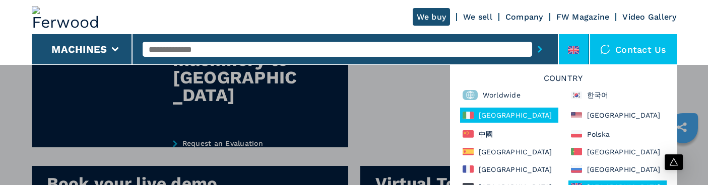 The width and height of the screenshot is (708, 185). What do you see at coordinates (633, 49) in the screenshot?
I see `div: Contact us` at bounding box center [633, 49].